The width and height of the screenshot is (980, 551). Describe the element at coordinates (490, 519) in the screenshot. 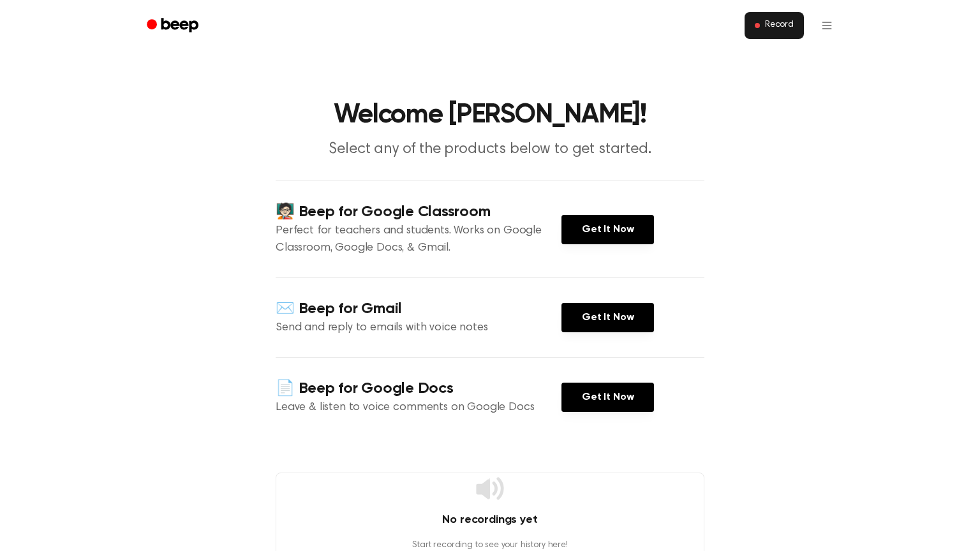

I see `h4: No recordings yet` at that location.